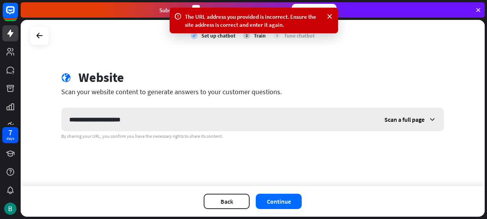  What do you see at coordinates (253, 136) in the screenshot?
I see `div: By sharing your URL, you confirm you have the necessary rights to share its content.` at bounding box center [253, 136].